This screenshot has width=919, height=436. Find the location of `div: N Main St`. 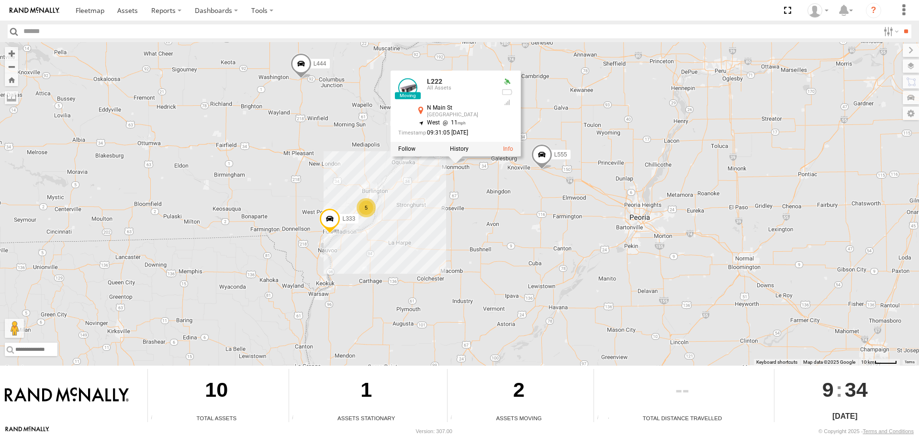

div: N Main St is located at coordinates (460, 108).